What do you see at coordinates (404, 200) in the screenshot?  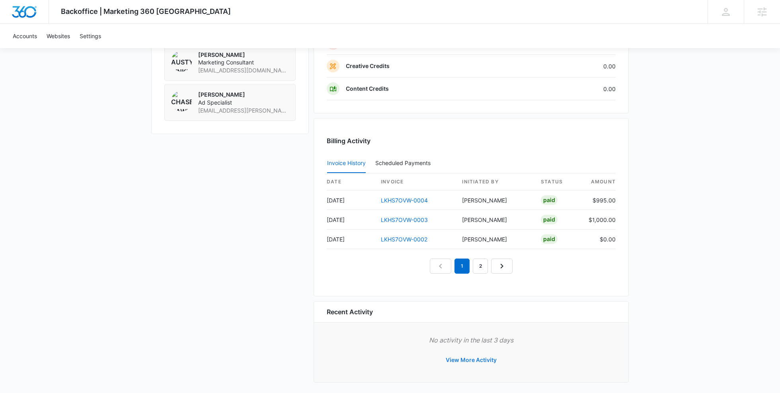 I see `a: LKHS7OVW-0004` at bounding box center [404, 200].